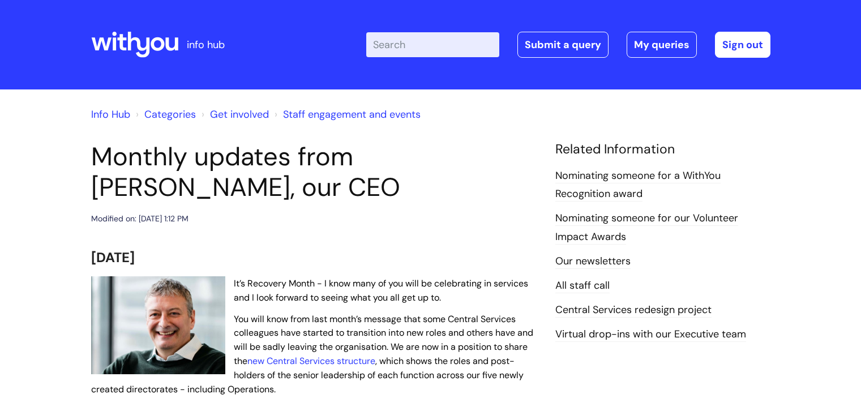 This screenshot has height=398, width=861. Describe the element at coordinates (206, 45) in the screenshot. I see `p: info hub` at that location.